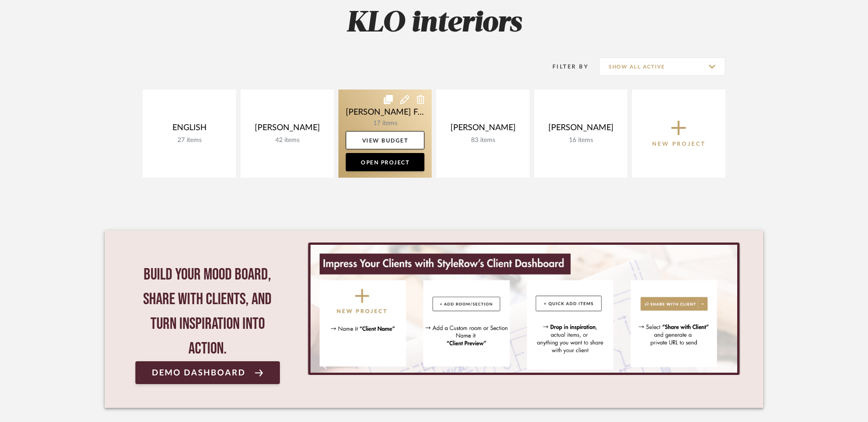 This screenshot has width=868, height=422. I want to click on div: 83 items, so click(483, 140).